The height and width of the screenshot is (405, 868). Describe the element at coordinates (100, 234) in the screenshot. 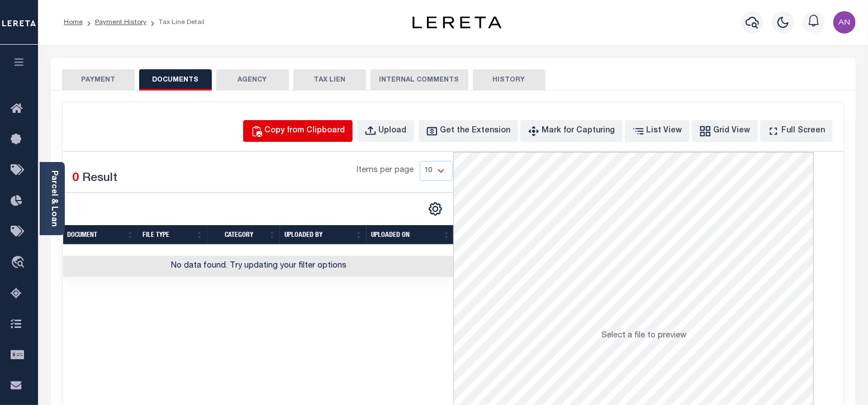

I see `th: Document: activate to sort column ascending` at that location.